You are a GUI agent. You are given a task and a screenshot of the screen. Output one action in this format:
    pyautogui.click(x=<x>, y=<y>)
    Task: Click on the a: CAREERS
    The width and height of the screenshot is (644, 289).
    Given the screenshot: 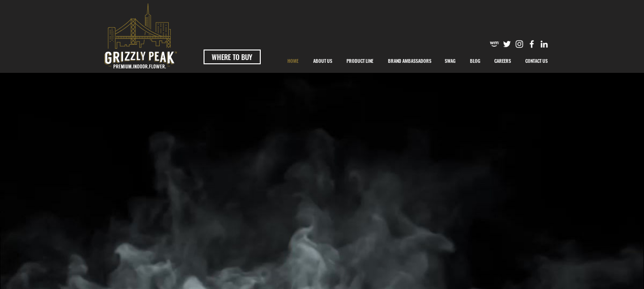 What is the action you would take?
    pyautogui.click(x=502, y=61)
    